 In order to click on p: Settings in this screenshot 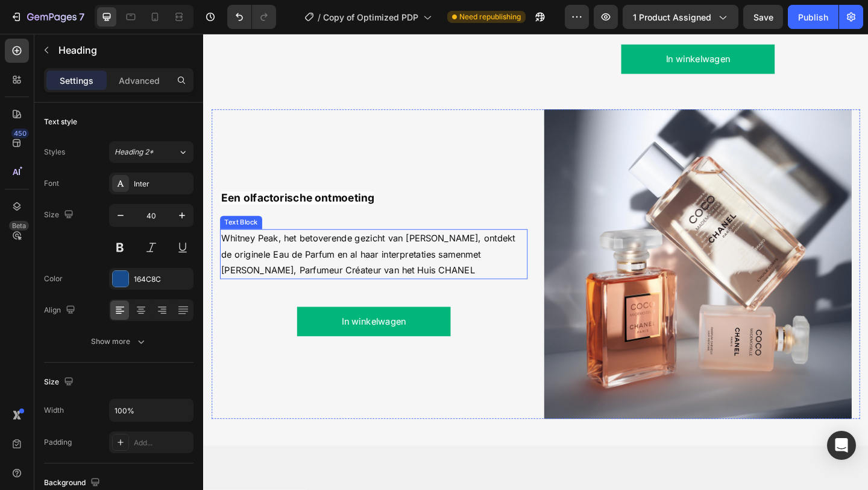, I will do `click(77, 80)`.